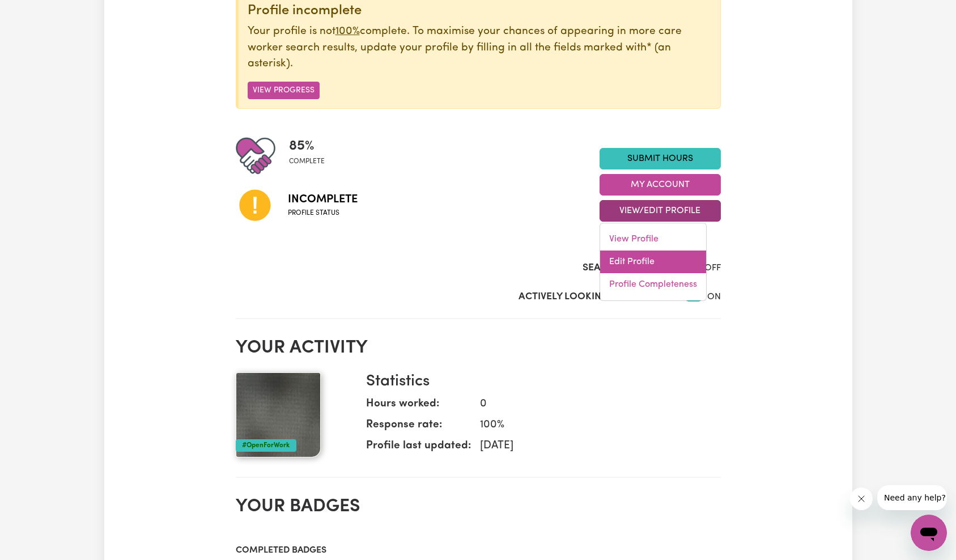 The width and height of the screenshot is (956, 560). I want to click on dt: Hours worked:, so click(418, 406).